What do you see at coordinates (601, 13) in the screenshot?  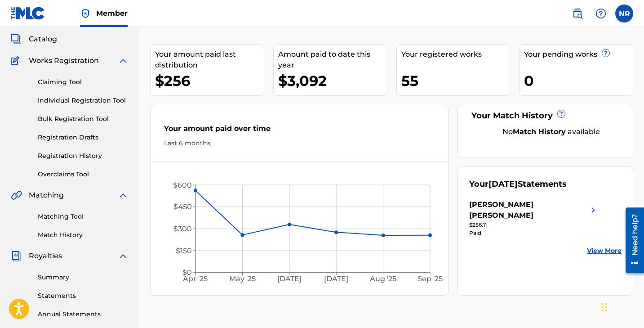 I see `div: Help` at bounding box center [601, 13].